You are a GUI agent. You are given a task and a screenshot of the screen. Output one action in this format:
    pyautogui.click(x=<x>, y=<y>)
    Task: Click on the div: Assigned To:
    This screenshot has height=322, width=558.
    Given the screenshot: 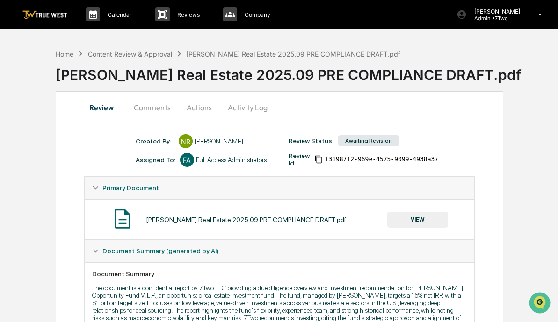 What is the action you would take?
    pyautogui.click(x=155, y=160)
    